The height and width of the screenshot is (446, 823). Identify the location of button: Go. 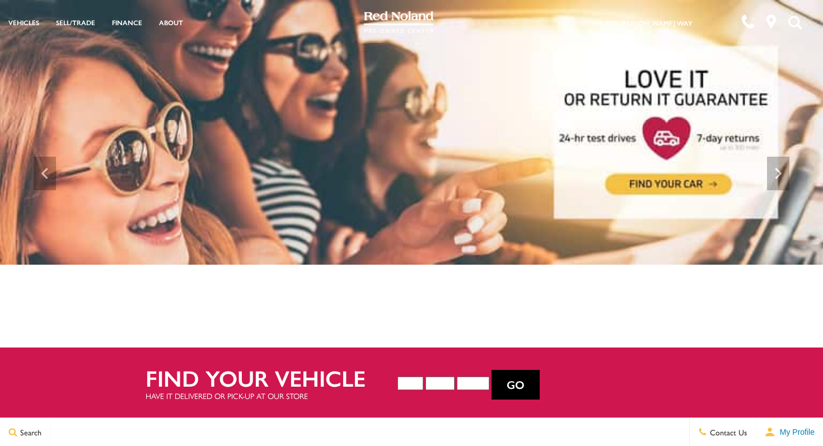
(516, 385).